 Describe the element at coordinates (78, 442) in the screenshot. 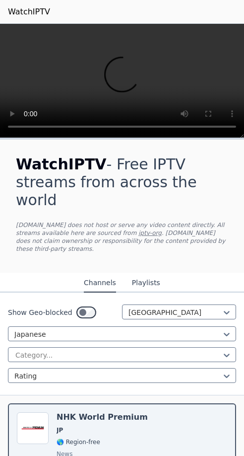

I see `span: 🌎 Region-free` at that location.